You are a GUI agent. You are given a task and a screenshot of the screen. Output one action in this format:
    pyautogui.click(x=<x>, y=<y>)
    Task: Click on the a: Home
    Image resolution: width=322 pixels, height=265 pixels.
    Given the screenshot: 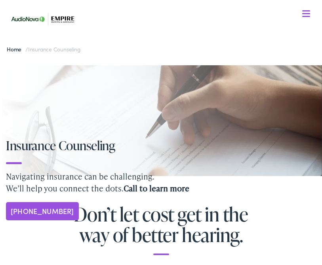 What is the action you would take?
    pyautogui.click(x=16, y=49)
    